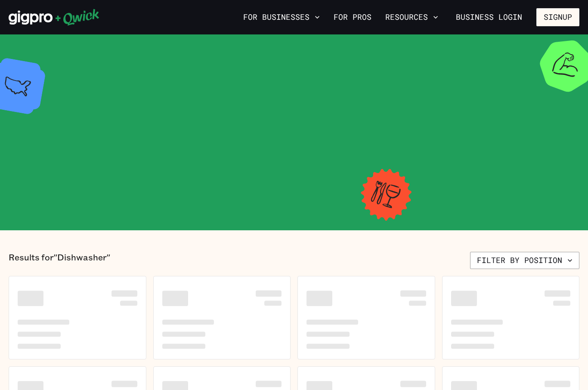 The height and width of the screenshot is (390, 588). Describe the element at coordinates (558, 17) in the screenshot. I see `button: Signup` at that location.